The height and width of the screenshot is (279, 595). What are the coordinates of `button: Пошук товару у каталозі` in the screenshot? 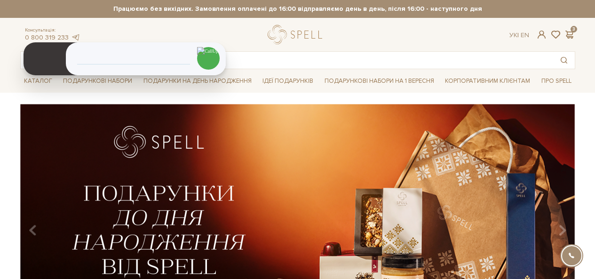 It's located at (564, 60).